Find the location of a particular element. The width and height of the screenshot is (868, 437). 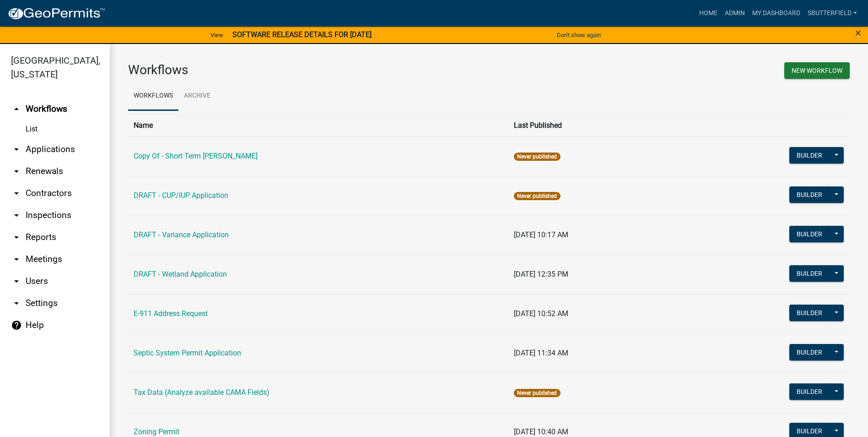

a: My Dashboard is located at coordinates (776, 13).